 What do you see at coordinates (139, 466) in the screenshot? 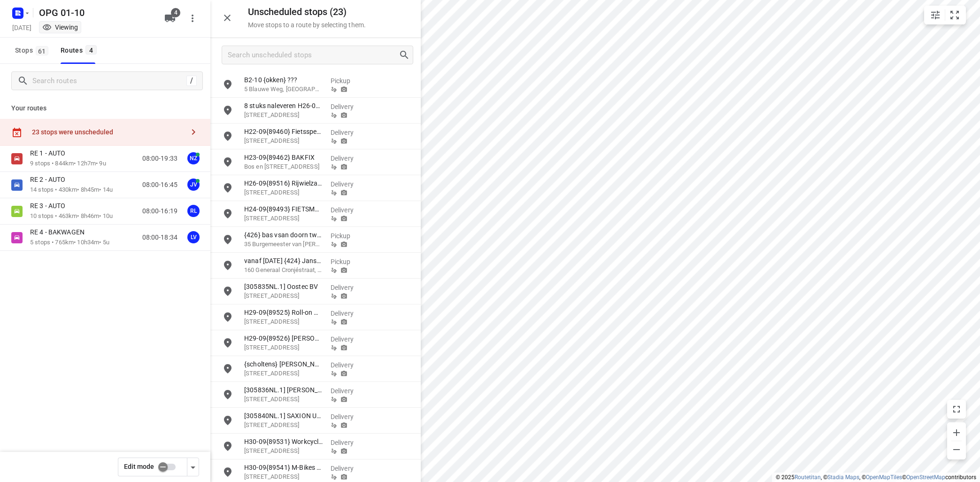
I see `span: Edit mode` at bounding box center [139, 466].